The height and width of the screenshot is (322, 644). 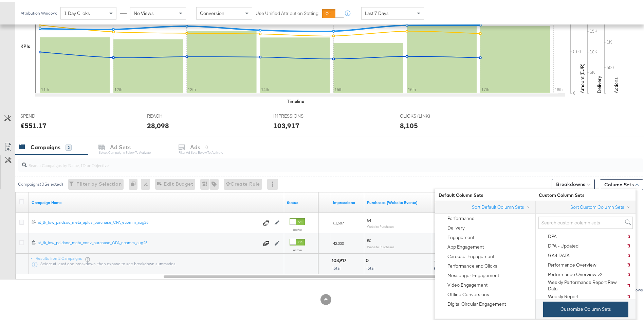 What do you see at coordinates (40, 182) in the screenshot?
I see `div: Campaigns ( 0 Selected)` at bounding box center [40, 182].